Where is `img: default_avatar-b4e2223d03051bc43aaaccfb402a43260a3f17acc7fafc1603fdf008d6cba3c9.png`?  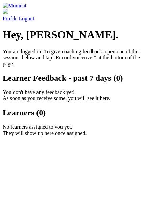 img: default_avatar-b4e2223d03051bc43aaaccfb402a43260a3f17acc7fafc1603fdf008d6cba3c9.png is located at coordinates (5, 11).